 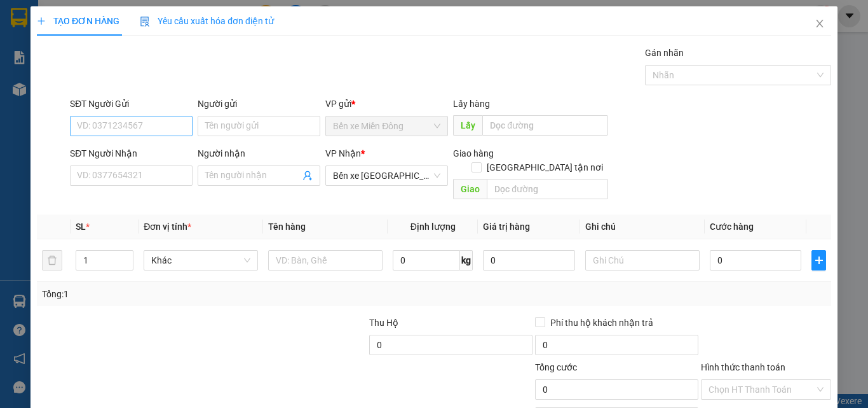 I want to click on label: Gán nhãn, so click(x=664, y=53).